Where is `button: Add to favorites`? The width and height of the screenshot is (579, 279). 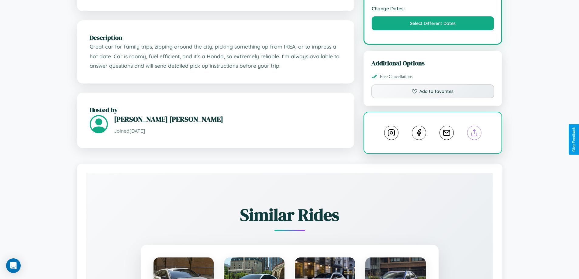 button: Add to favorites is located at coordinates (433, 91).